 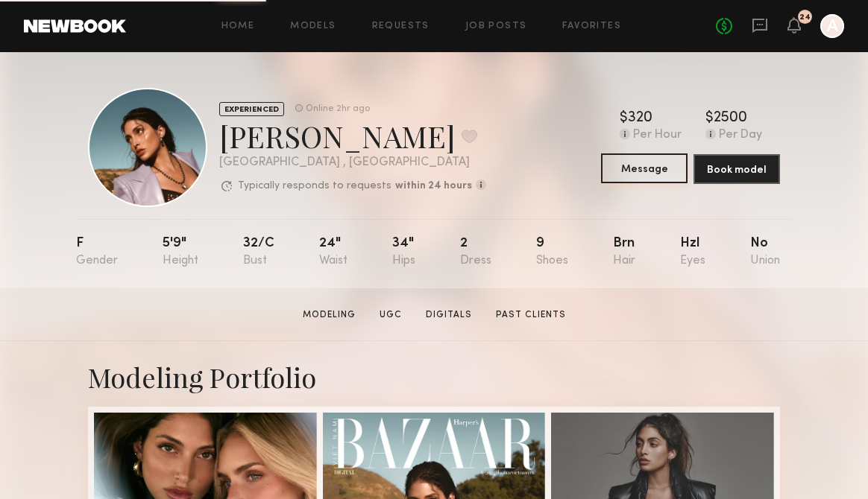 I want to click on div: Per Day, so click(x=740, y=136).